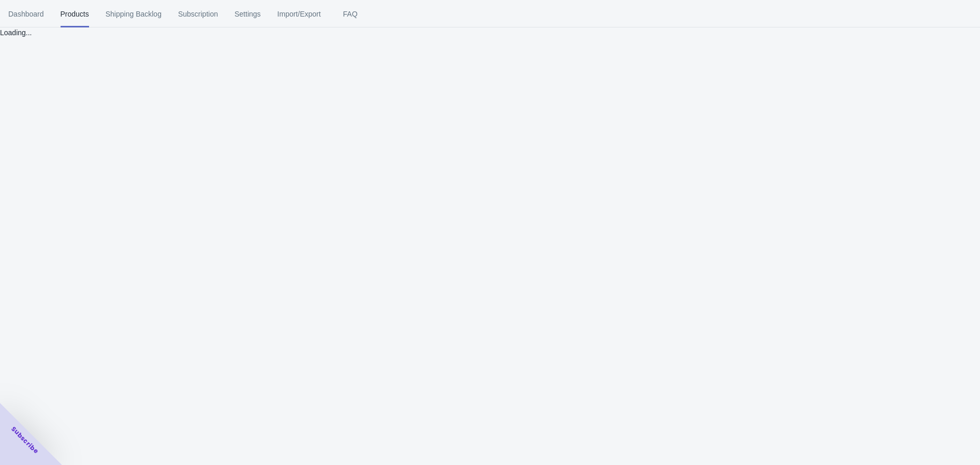 The height and width of the screenshot is (465, 980). Describe the element at coordinates (26, 14) in the screenshot. I see `span: Dashboard` at that location.